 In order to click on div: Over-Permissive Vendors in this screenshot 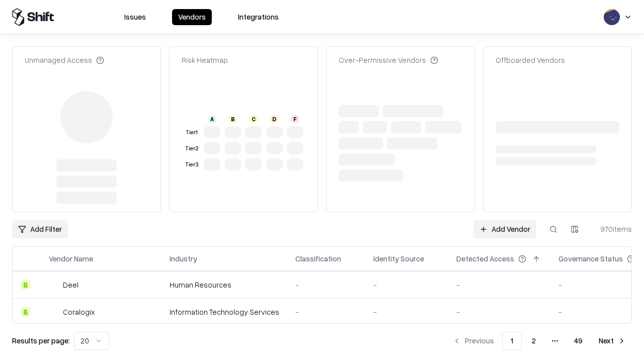, I will do `click(389, 60)`.